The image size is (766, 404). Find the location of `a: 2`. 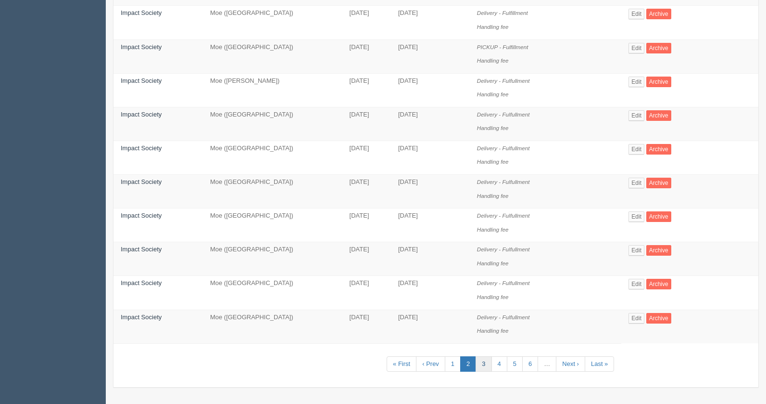

a: 2 is located at coordinates (468, 364).